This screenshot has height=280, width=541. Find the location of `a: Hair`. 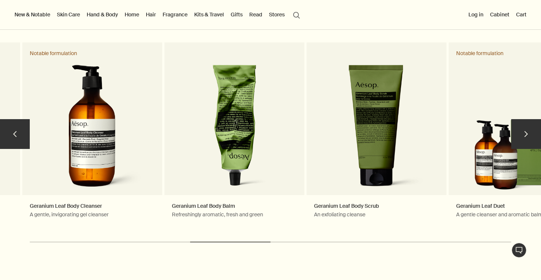

a: Hair is located at coordinates (151, 15).